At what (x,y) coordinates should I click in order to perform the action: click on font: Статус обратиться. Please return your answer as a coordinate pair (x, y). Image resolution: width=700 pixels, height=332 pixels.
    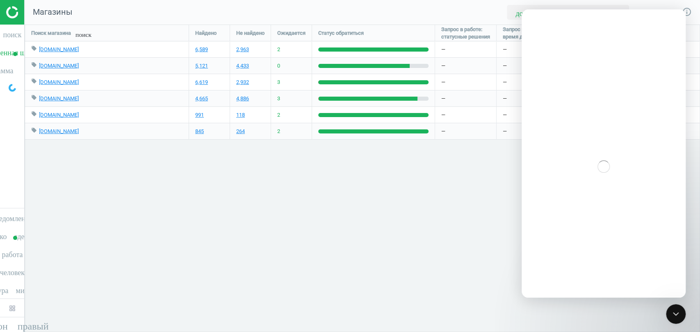
    Looking at the image, I should click on (341, 33).